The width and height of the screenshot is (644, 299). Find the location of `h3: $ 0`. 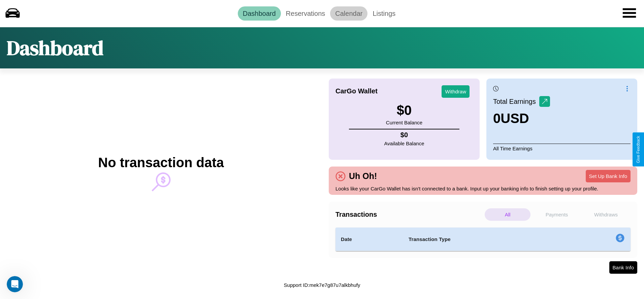

h3: $ 0 is located at coordinates (405, 110).